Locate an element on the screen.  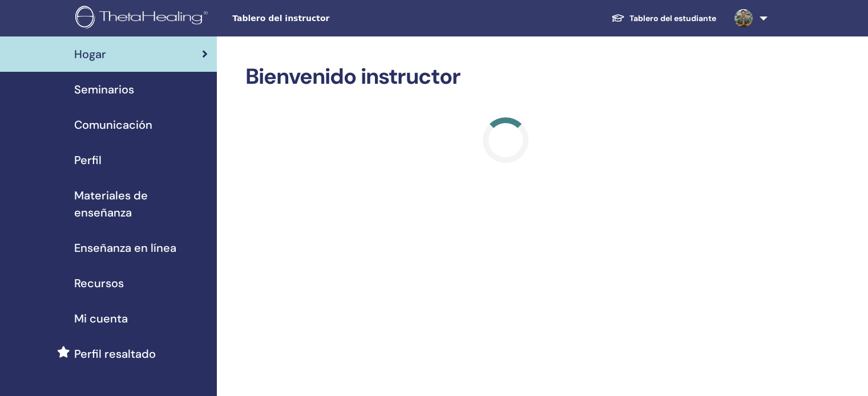
a: Tablero del estudiante is located at coordinates (663, 18).